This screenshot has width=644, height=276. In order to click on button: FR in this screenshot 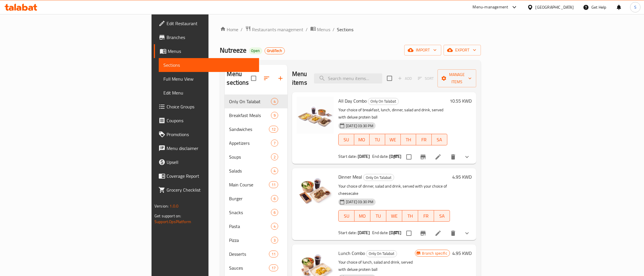, I will do `click(424, 140)`.